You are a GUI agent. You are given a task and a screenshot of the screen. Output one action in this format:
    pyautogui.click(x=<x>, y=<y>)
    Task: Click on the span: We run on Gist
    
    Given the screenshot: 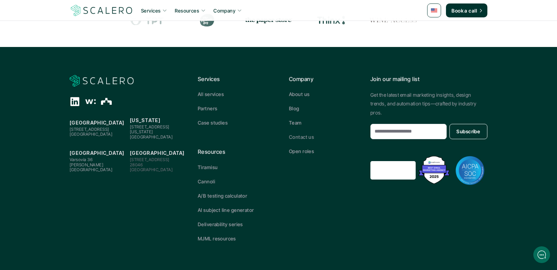 What is the action you would take?
    pyautogui.click(x=73, y=227)
    